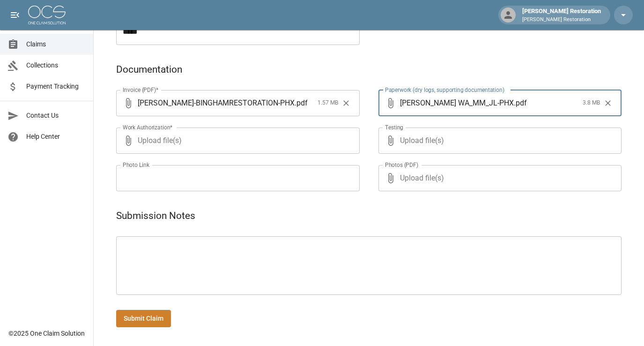 The image size is (644, 346). Describe the element at coordinates (56, 65) in the screenshot. I see `span: Collections` at that location.